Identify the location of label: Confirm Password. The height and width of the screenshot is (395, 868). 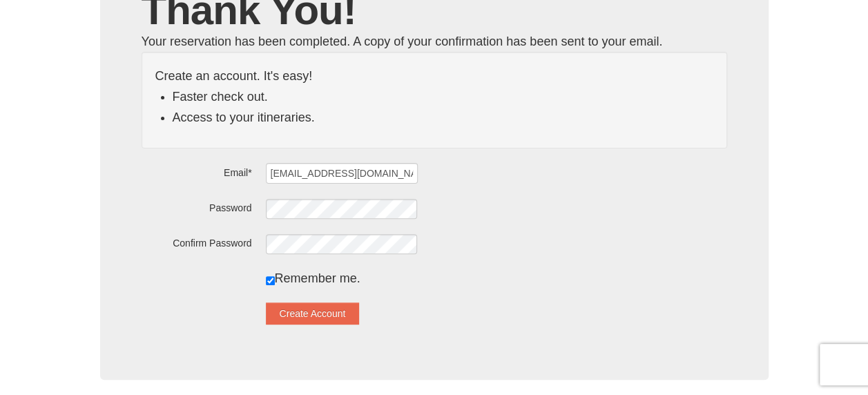
(197, 241).